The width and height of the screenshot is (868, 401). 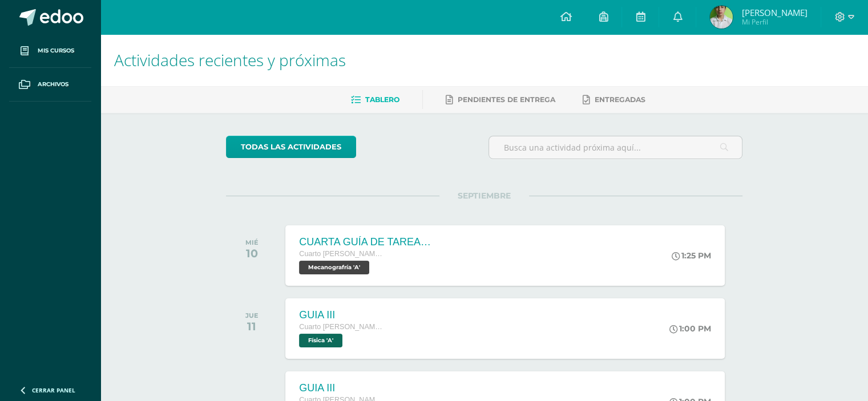 I want to click on a: Archivos, so click(x=51, y=84).